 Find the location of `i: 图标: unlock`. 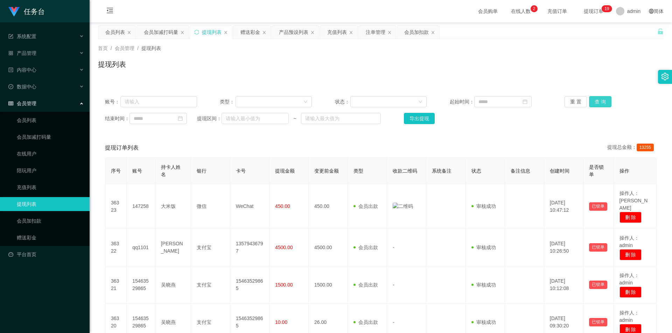

i: 图标: unlock is located at coordinates (660, 31).